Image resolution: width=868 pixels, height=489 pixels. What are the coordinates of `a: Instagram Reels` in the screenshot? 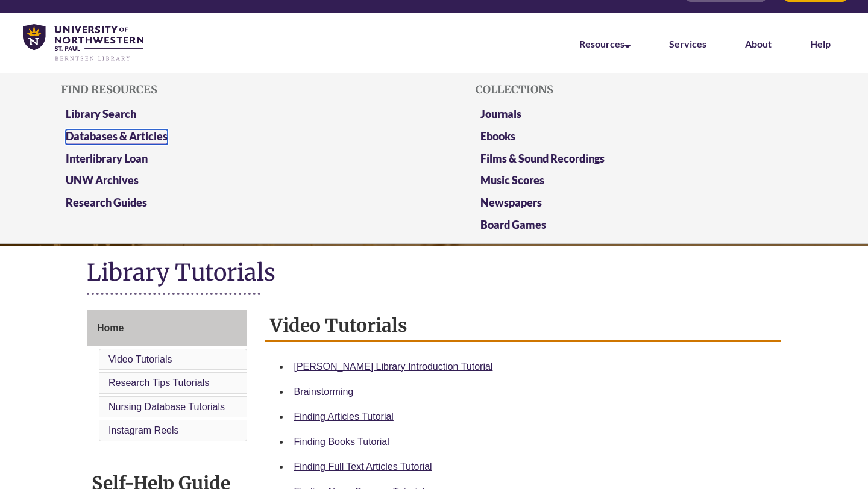 It's located at (144, 430).